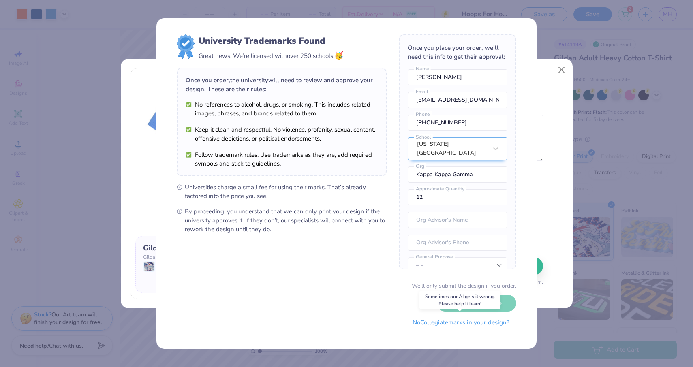  I want to click on input: Org Advisor's Name, so click(458, 220).